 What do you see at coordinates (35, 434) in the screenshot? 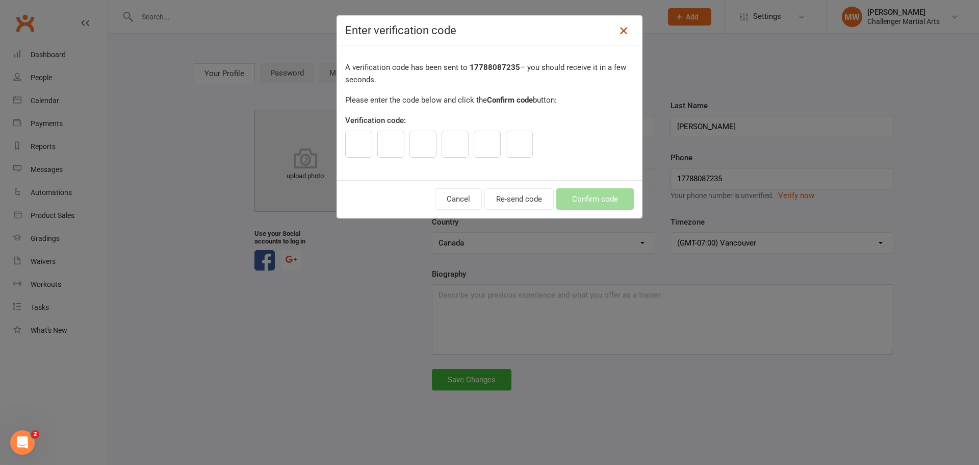
I see `span: 2` at bounding box center [35, 434].